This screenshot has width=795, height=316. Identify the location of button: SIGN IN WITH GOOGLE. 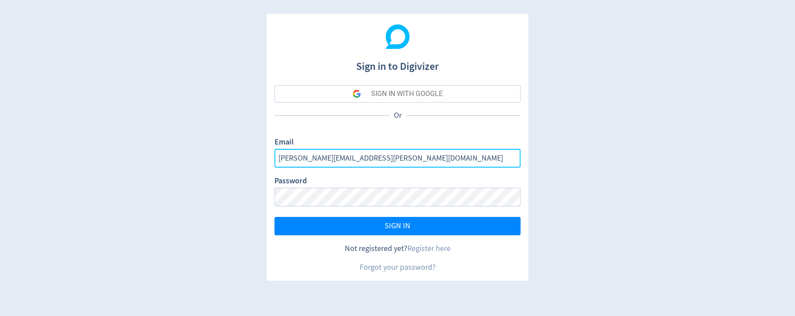
(397, 94).